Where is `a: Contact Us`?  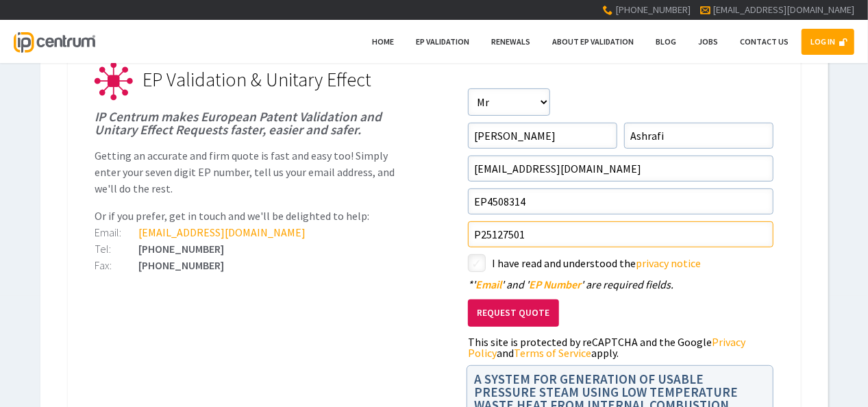 a: Contact Us is located at coordinates (764, 42).